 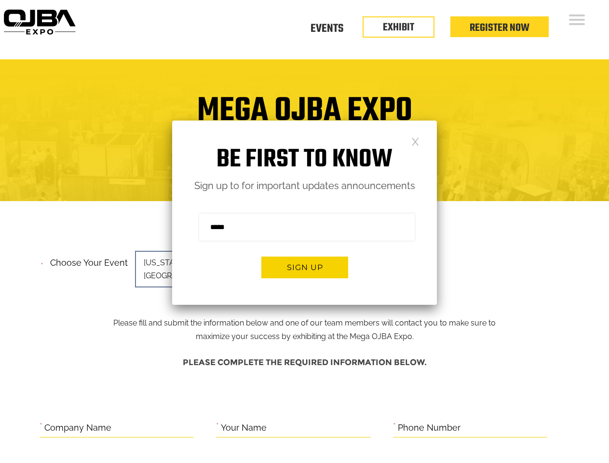 What do you see at coordinates (415, 141) in the screenshot?
I see `a: Close` at bounding box center [415, 141].